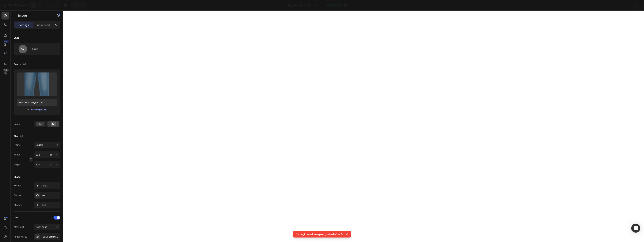 The width and height of the screenshot is (644, 242). I want to click on button: Open page, so click(47, 227).